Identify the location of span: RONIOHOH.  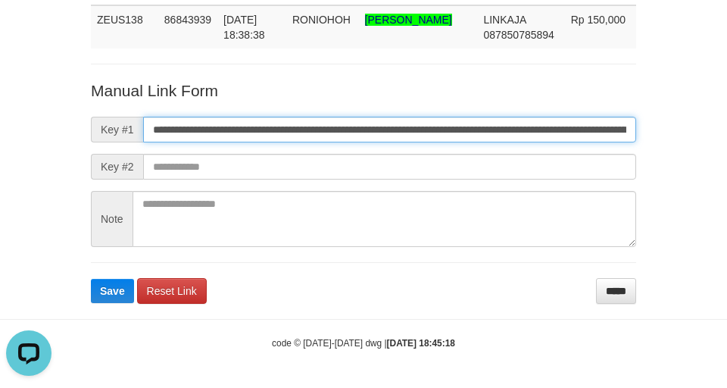
(321, 20).